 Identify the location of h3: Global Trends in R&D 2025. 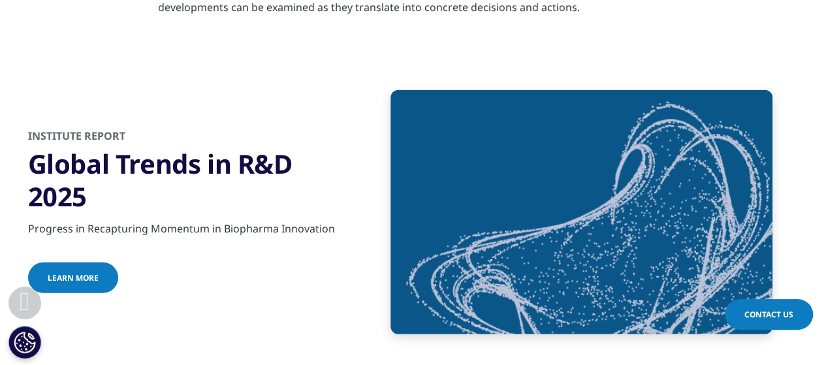
(186, 180).